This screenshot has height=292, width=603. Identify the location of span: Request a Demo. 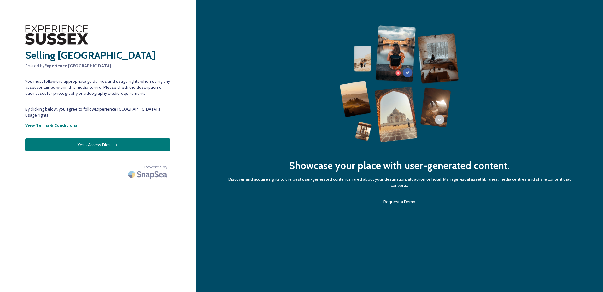
(399, 201).